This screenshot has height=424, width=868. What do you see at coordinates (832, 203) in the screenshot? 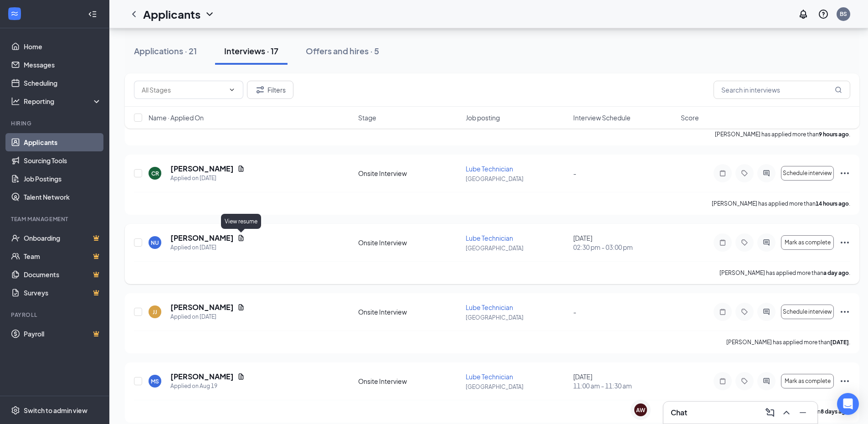
I see `b: 14 hours ago` at bounding box center [832, 203].